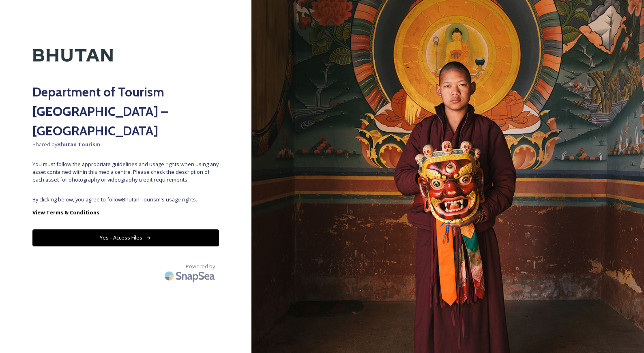 The height and width of the screenshot is (353, 644). I want to click on a: View Terms & Conditions, so click(126, 212).